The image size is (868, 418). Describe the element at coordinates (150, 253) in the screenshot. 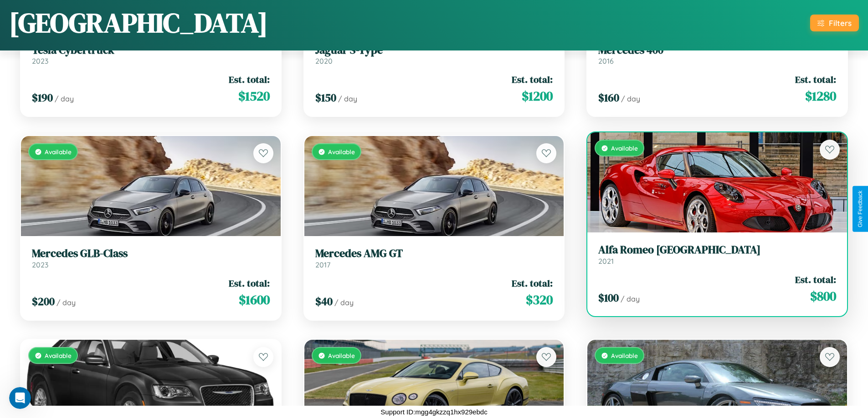

I see `h3: Mercedes GLB-Class` at that location.